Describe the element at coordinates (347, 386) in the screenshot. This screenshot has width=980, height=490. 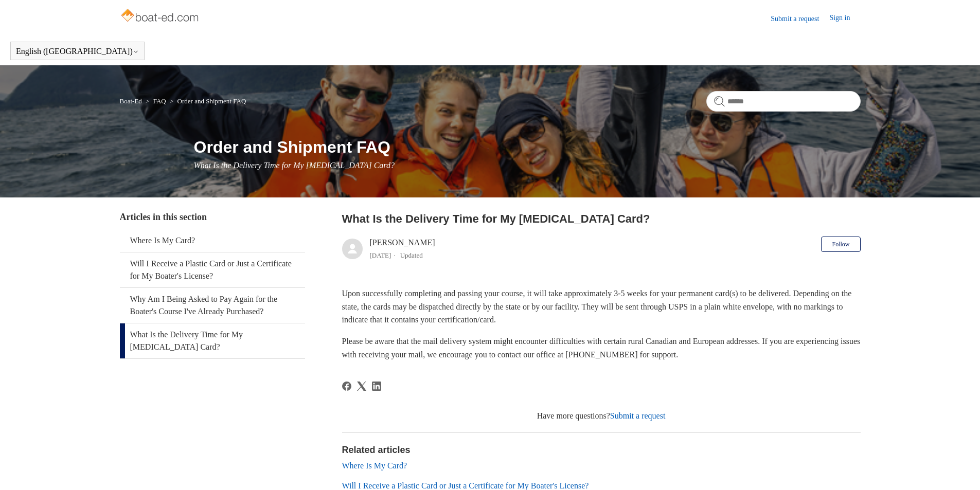
I see `a: Facebook` at that location.